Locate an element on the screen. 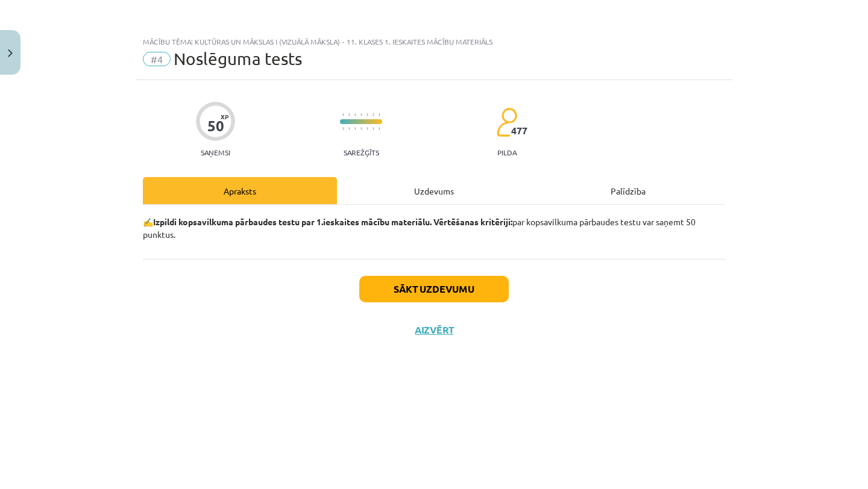  p: pilda is located at coordinates (507, 153).